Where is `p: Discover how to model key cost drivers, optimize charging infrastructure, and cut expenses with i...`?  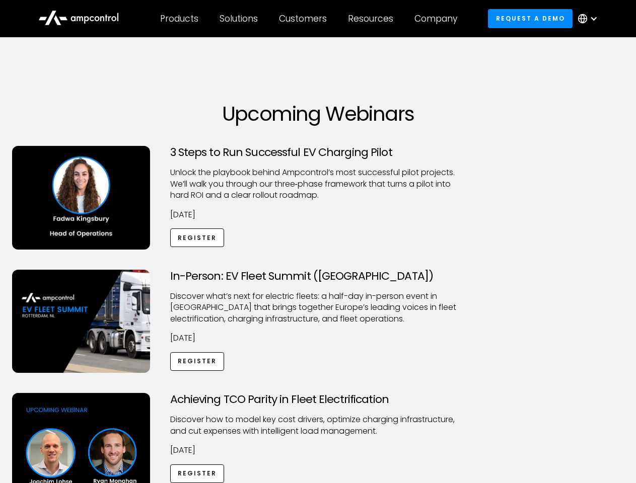
p: Discover how to model key cost drivers, optimize charging infrastructure, and cut expenses with i... is located at coordinates (318, 425).